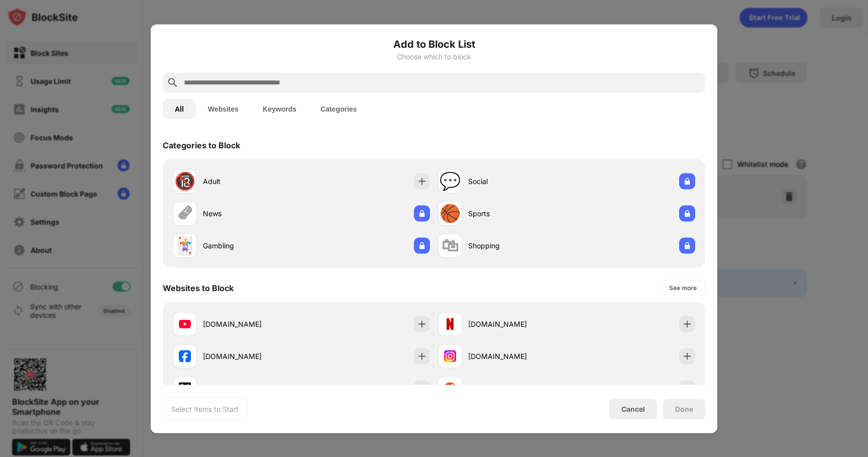 Image resolution: width=868 pixels, height=457 pixels. I want to click on button: Websites, so click(223, 109).